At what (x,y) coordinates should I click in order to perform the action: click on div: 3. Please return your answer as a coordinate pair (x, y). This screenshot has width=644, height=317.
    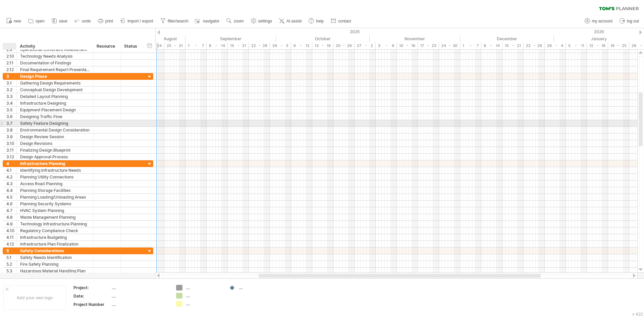
    Looking at the image, I should click on (11, 76).